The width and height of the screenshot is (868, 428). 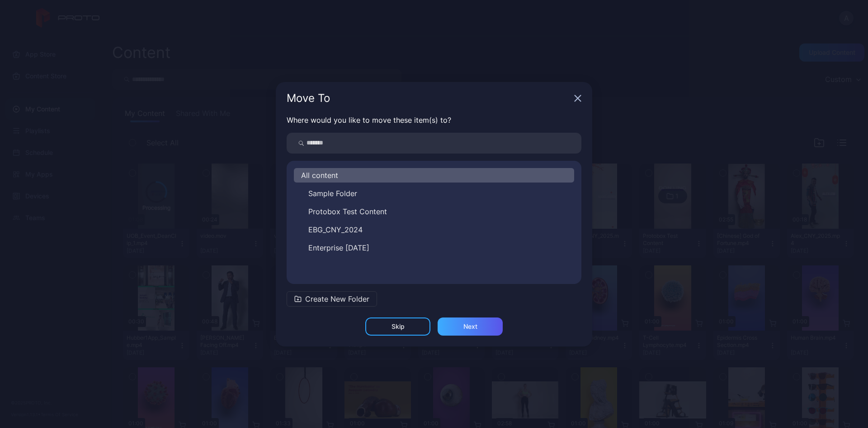 What do you see at coordinates (348, 212) in the screenshot?
I see `span: Protobox Test Content` at bounding box center [348, 212].